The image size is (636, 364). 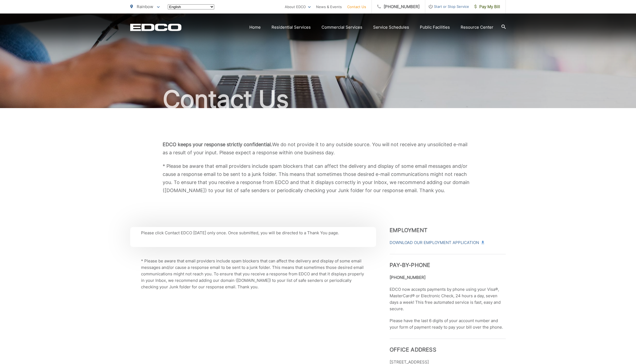 I want to click on b: EDCO keeps your response strictly confidential., so click(x=217, y=144).